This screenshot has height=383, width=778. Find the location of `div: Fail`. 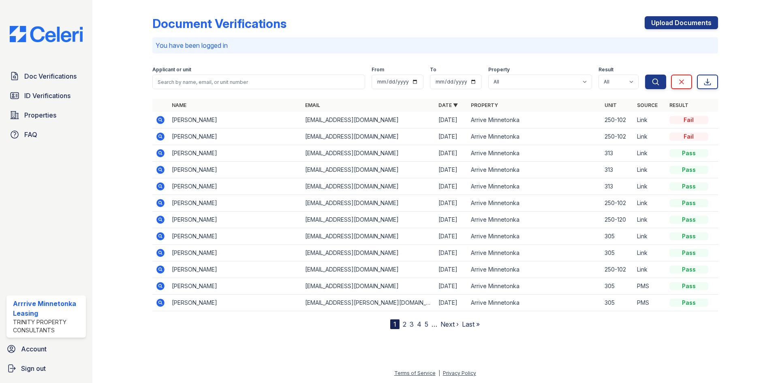

div: Fail is located at coordinates (689, 137).